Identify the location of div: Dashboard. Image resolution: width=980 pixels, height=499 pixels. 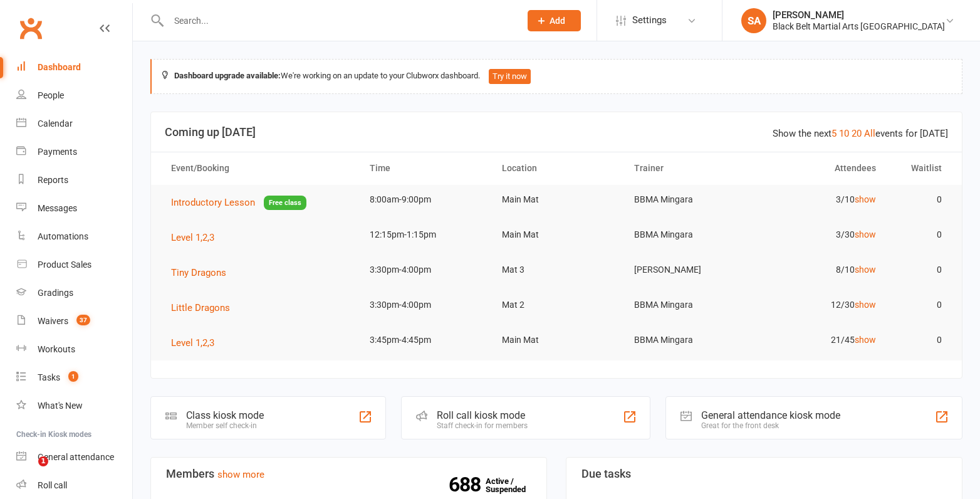
(59, 67).